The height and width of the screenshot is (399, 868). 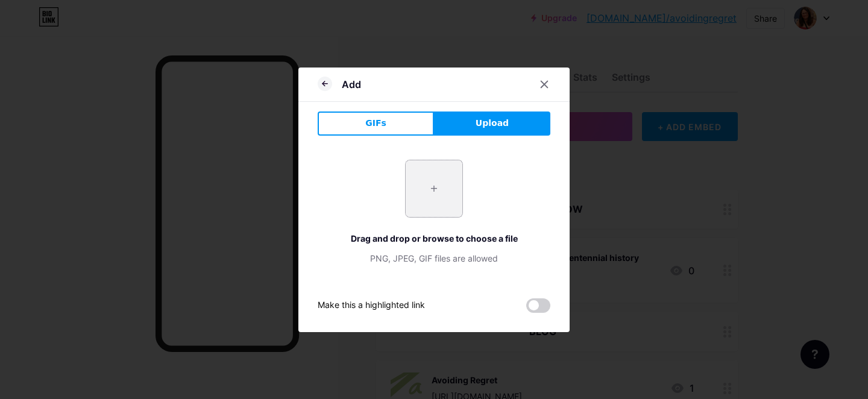 I want to click on div: Add, so click(x=351, y=84).